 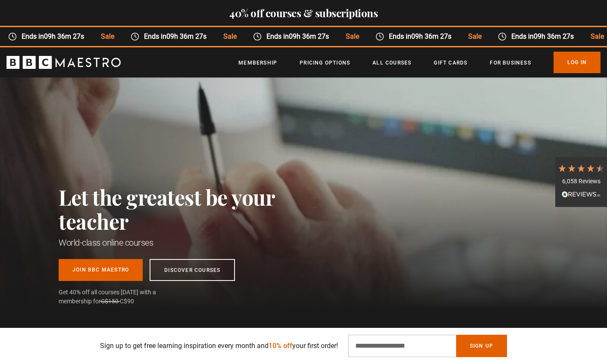 What do you see at coordinates (510, 63) in the screenshot?
I see `a: For business` at bounding box center [510, 63].